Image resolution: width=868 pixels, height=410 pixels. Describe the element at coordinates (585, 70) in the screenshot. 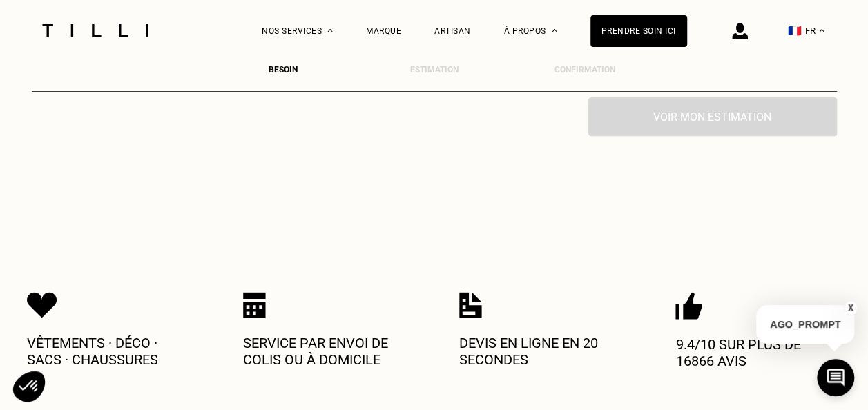

I see `div: Confirmation` at that location.